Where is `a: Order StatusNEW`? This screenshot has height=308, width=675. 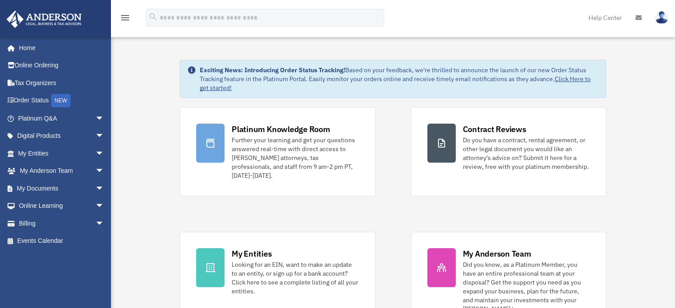 a: Order StatusNEW is located at coordinates (62, 101).